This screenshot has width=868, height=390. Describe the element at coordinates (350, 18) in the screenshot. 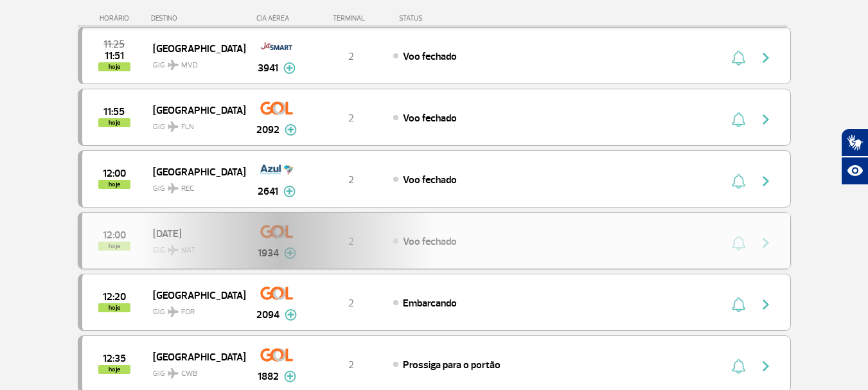

I see `div: TERMINAL` at that location.